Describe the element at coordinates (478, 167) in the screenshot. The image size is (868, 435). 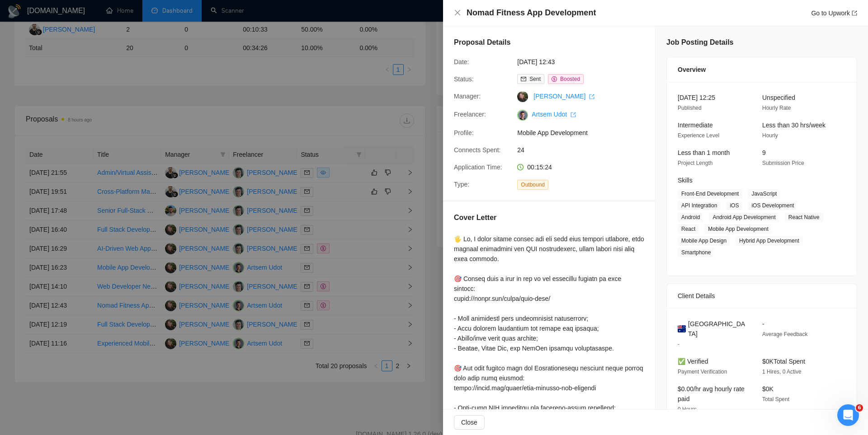
I see `span: Application Time:` at that location.